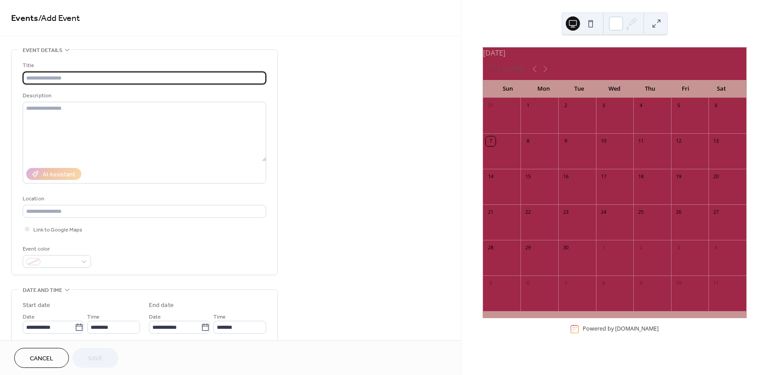  I want to click on div: Wed, so click(614, 89).